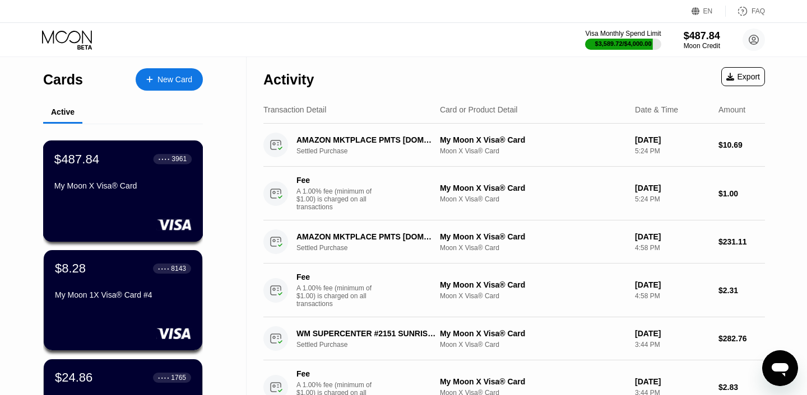 The width and height of the screenshot is (807, 395). I want to click on div: Visa Monthly Spend Limit, so click(622, 34).